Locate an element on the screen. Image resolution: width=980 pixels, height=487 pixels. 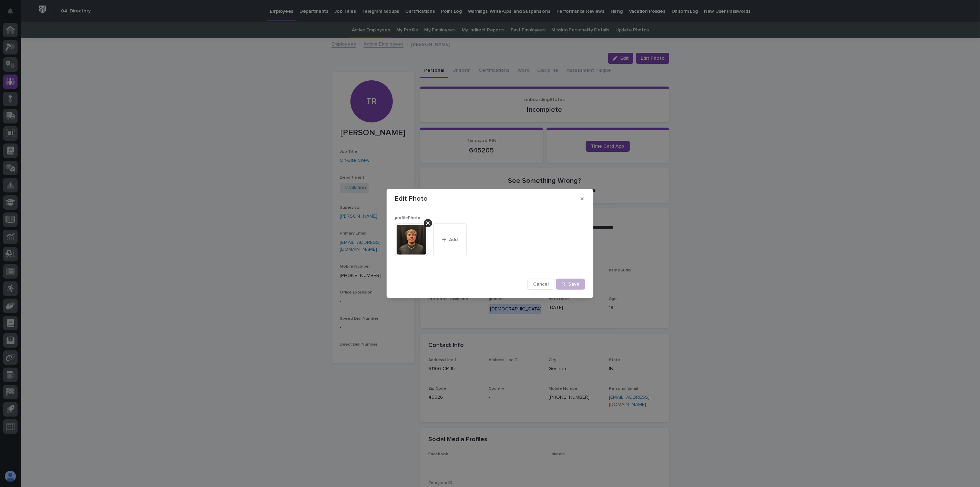
button: Cancel is located at coordinates (541, 284).